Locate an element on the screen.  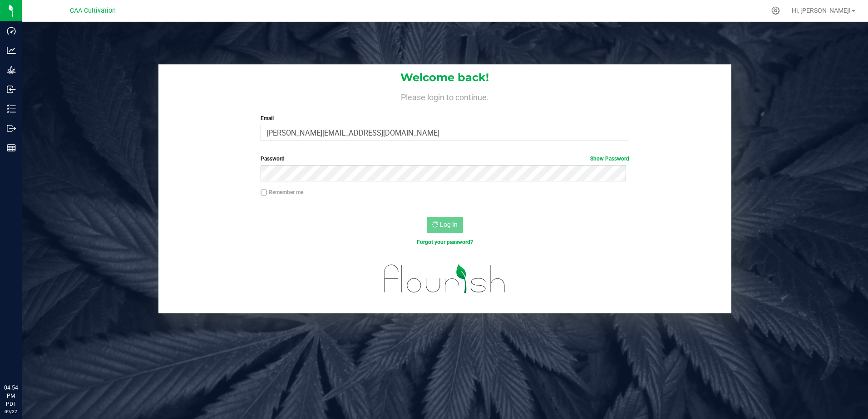
inline-svg: Inbound is located at coordinates (12, 89).